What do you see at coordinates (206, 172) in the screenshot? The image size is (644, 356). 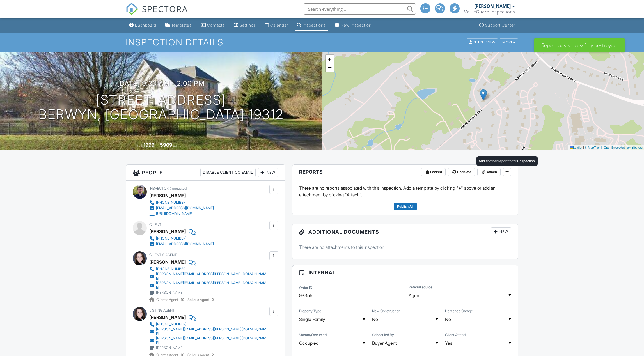 I see `h3: People` at bounding box center [206, 172].